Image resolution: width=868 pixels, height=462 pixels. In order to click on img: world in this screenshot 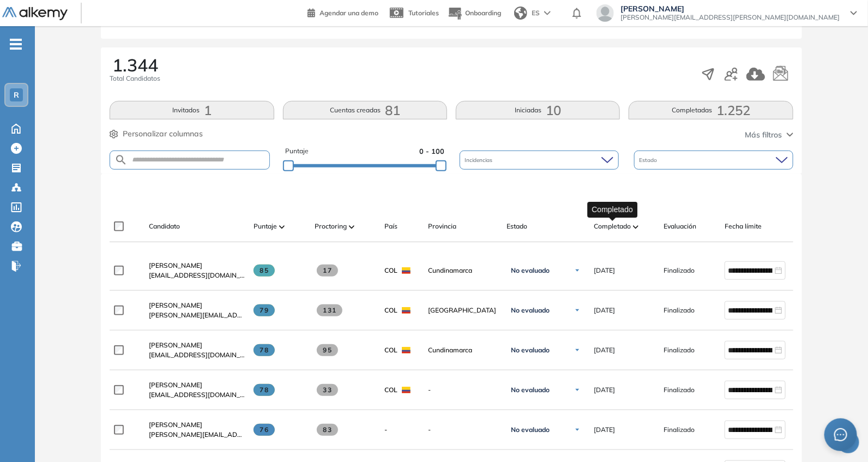, I will do `click(521, 13)`.